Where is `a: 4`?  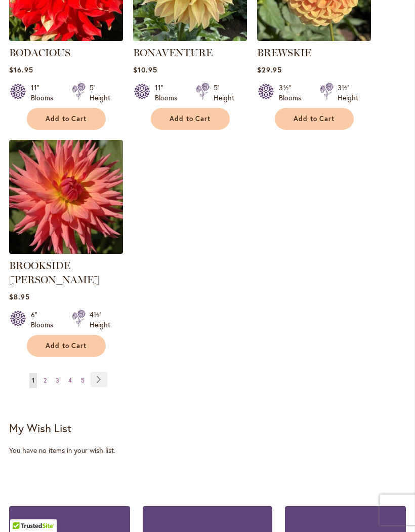 a: 4 is located at coordinates (70, 381).